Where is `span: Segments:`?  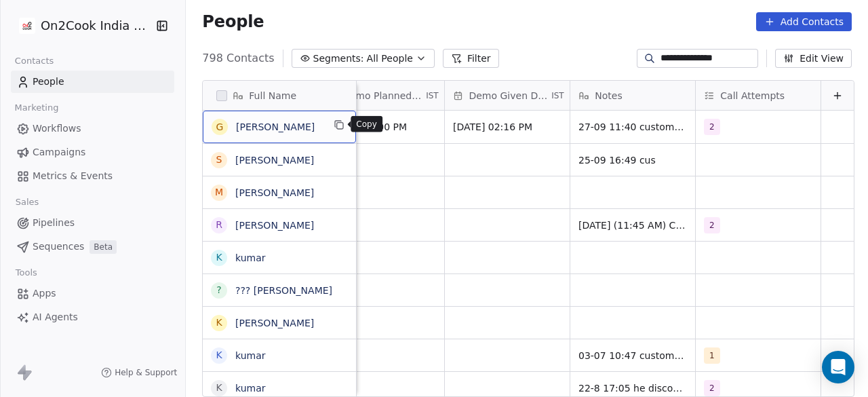 span: Segments: is located at coordinates (338, 58).